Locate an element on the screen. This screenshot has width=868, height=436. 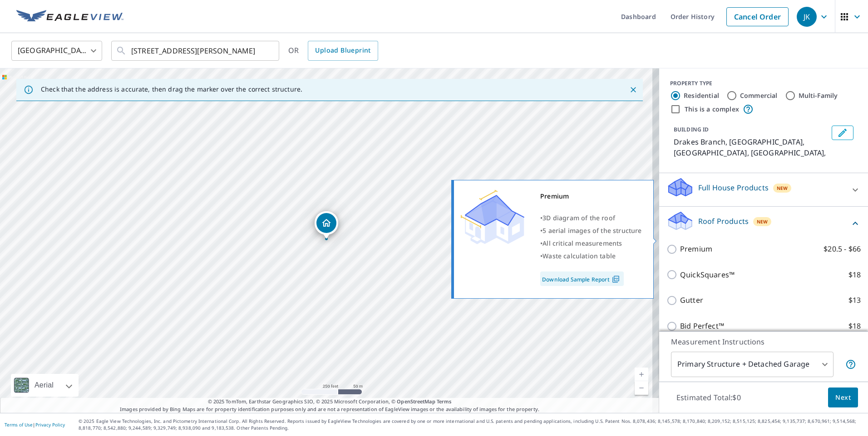
a: OpenStreetMap is located at coordinates (416, 401).